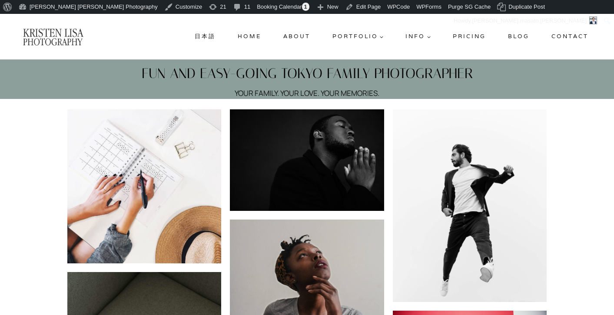  Describe the element at coordinates (305, 7) in the screenshot. I see `span: 1` at that location.